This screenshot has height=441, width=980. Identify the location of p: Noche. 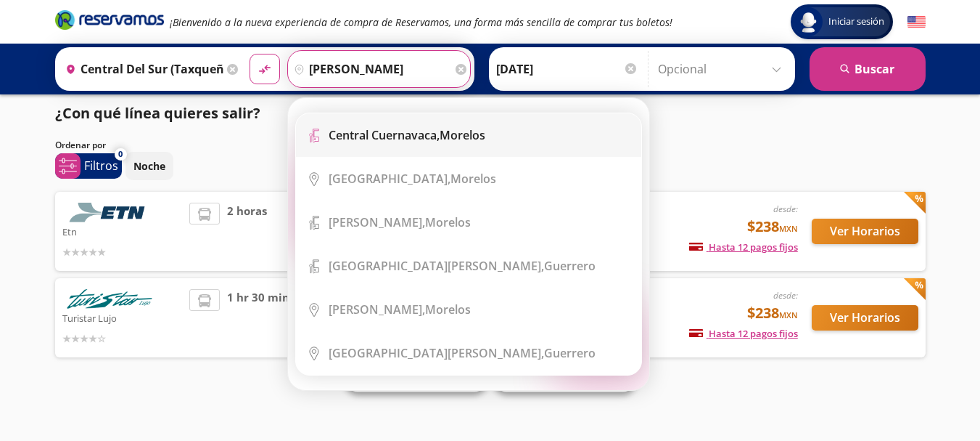
(150, 165).